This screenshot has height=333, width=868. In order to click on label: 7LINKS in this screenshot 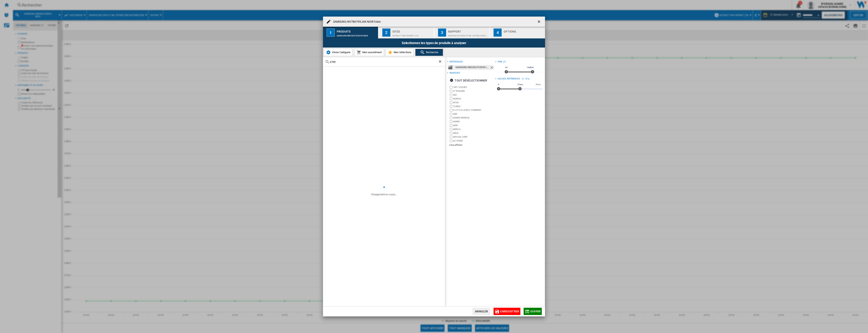, I will do `click(473, 106)`.